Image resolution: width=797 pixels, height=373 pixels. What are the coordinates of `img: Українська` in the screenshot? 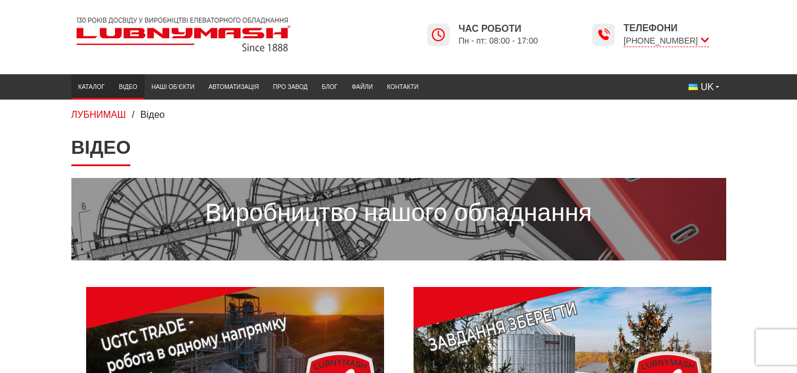 It's located at (693, 87).